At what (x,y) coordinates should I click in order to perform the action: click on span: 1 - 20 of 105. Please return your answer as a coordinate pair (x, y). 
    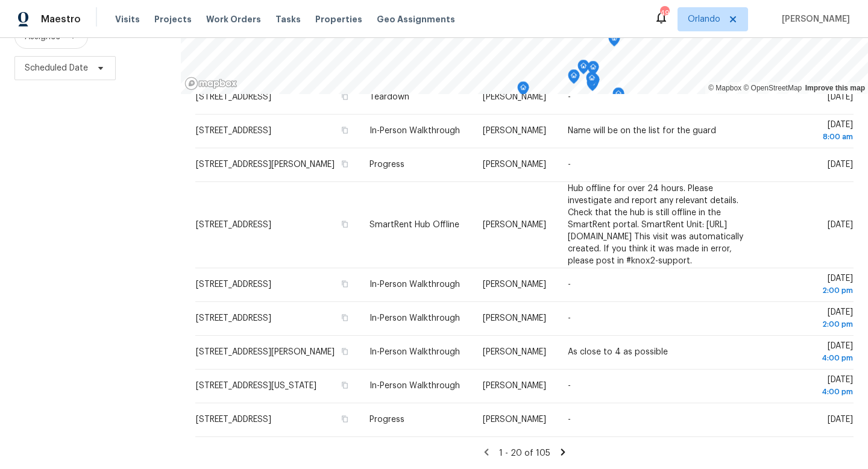
    Looking at the image, I should click on (524, 453).